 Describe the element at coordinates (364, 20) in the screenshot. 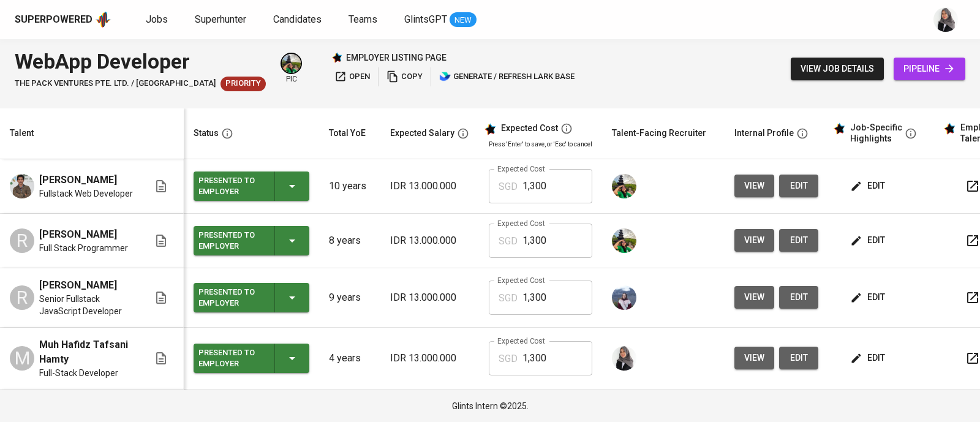

I see `a: Teams` at that location.